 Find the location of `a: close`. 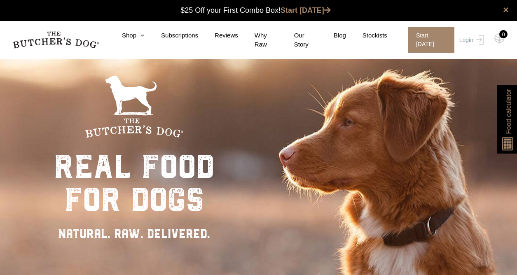

a: close is located at coordinates (505, 10).